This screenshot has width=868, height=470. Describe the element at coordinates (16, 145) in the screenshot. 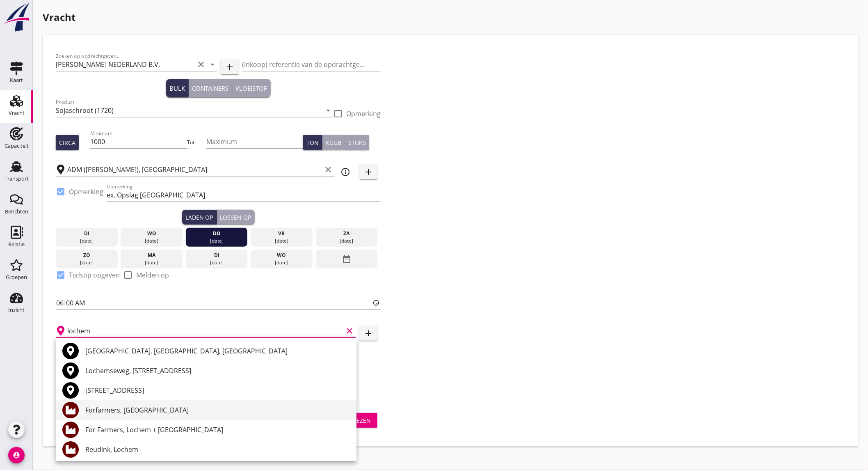

I see `div: Capaciteit` at that location.